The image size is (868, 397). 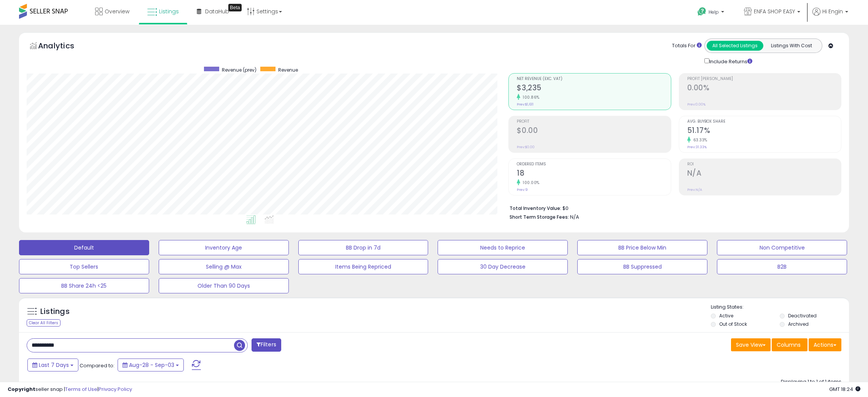 I want to click on span: Aug-28 - Sep-03, so click(x=151, y=365).